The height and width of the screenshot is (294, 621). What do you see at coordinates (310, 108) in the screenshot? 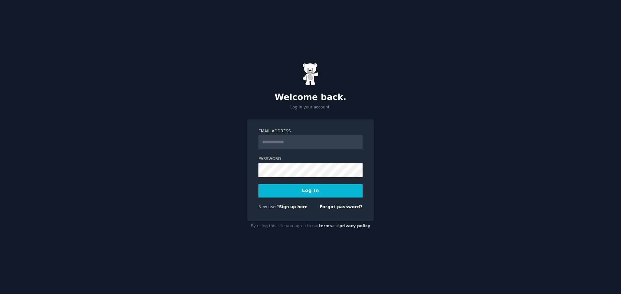
I see `p: Log in your account.` at bounding box center [310, 108].